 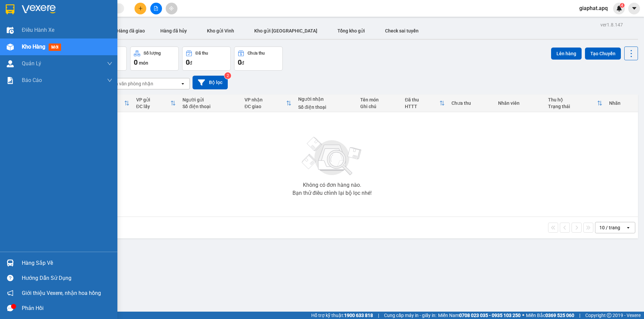 What do you see at coordinates (154, 58) in the screenshot?
I see `button: Số lượng0món` at bounding box center [154, 58].